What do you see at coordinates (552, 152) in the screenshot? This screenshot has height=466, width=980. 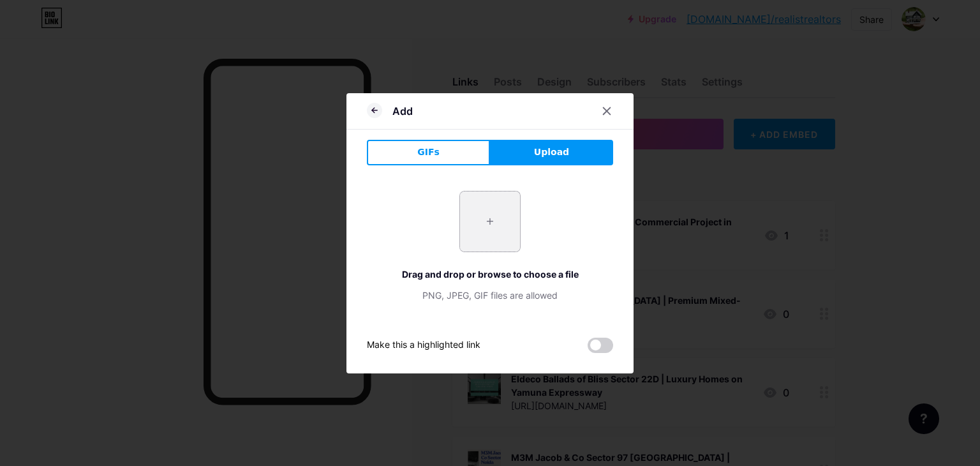 I see `button: Upload` at bounding box center [552, 152].